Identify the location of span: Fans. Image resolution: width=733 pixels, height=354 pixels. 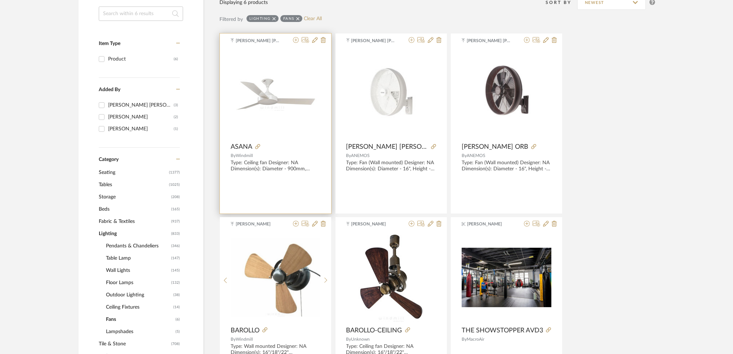
(140, 320).